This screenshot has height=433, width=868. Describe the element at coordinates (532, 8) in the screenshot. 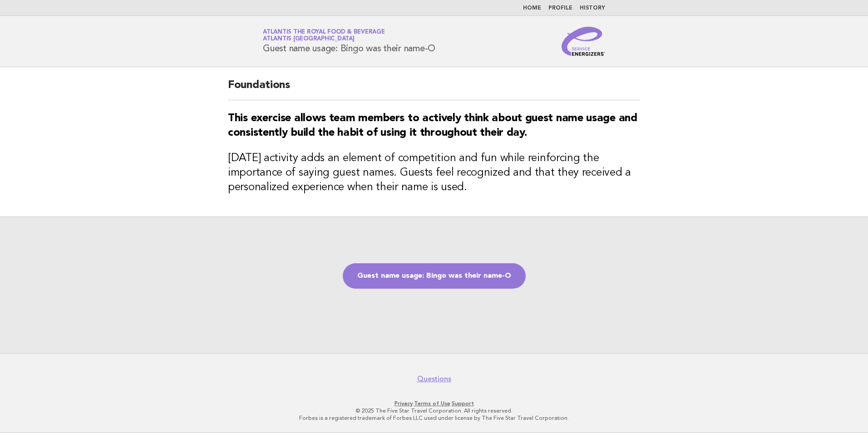

I see `a: Home` at that location.